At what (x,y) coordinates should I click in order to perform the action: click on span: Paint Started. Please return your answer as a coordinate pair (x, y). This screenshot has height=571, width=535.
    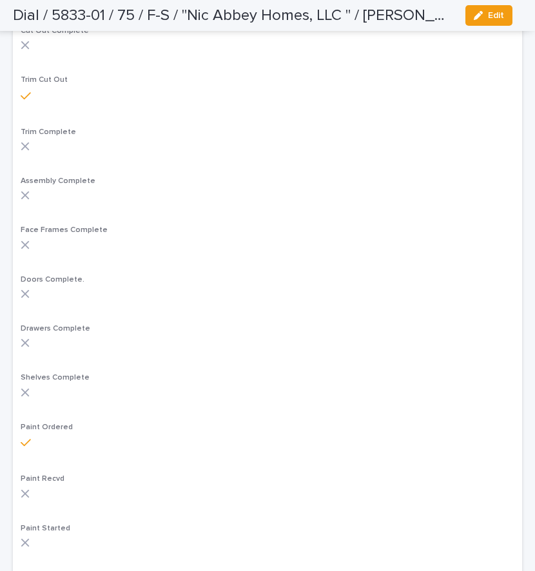
    Looking at the image, I should click on (45, 529).